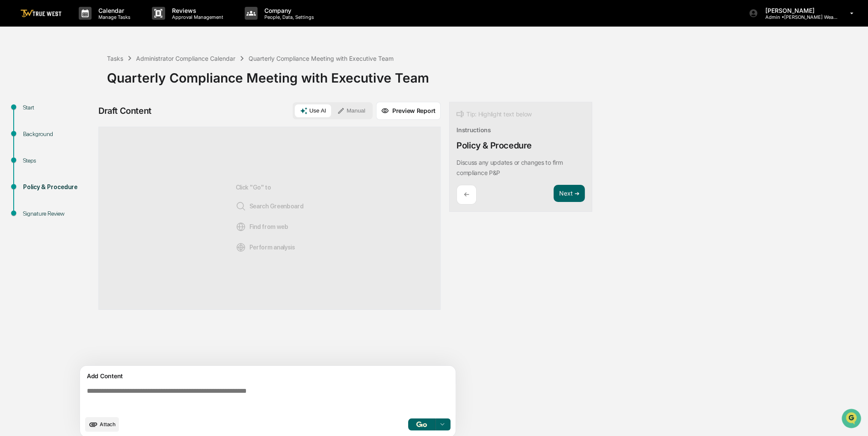  I want to click on div: Draft Content, so click(125, 110).